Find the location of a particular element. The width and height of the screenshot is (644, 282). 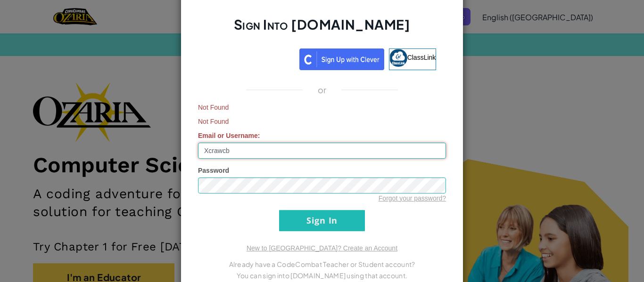

span: ClassLink is located at coordinates (421, 57).